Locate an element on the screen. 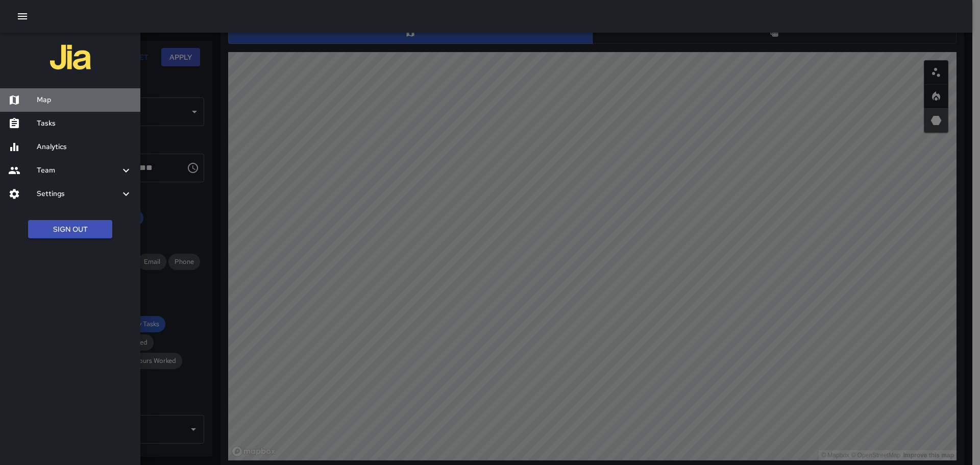 The width and height of the screenshot is (980, 465). h6: Map is located at coordinates (84, 100).